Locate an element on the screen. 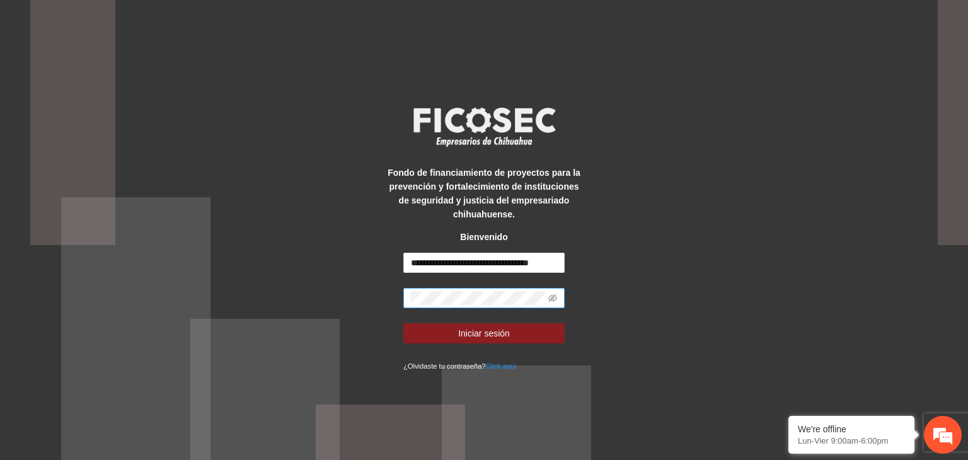  textarea: Escriba su mensaje aquí y haga clic en “Enviar” is located at coordinates (123, 340).